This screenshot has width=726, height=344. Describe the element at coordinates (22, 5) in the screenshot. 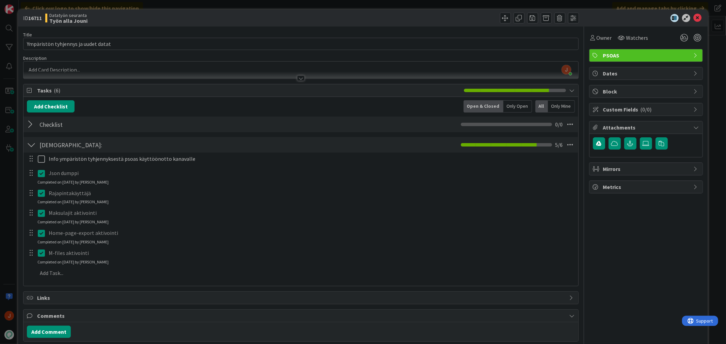

I see `span: Support` at that location.